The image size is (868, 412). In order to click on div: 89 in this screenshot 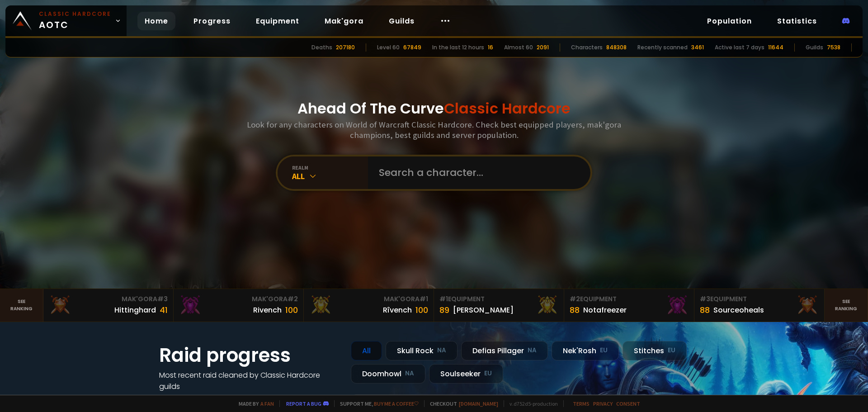, I will do `click(445, 310)`.